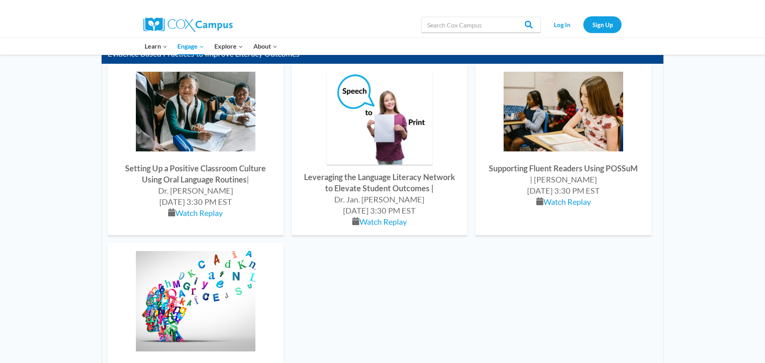 This screenshot has height=363, width=765. What do you see at coordinates (563, 168) in the screenshot?
I see `strong: Supporting Fluent Readers Using POSSuM` at bounding box center [563, 168].